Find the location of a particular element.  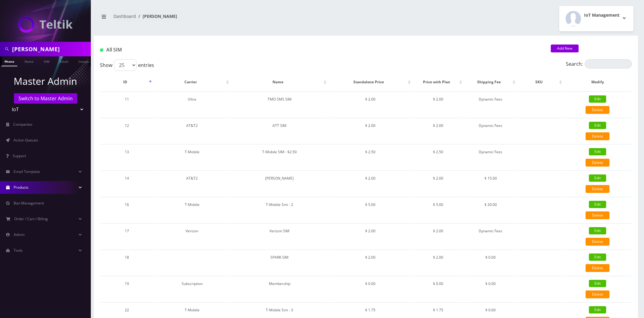

a: SIM is located at coordinates (47, 61).